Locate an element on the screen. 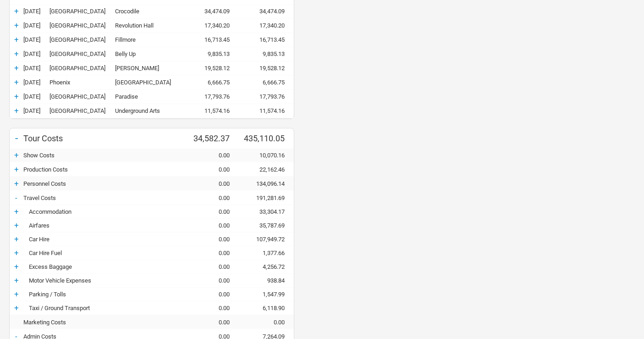  div: San Diego is located at coordinates (69, 54).